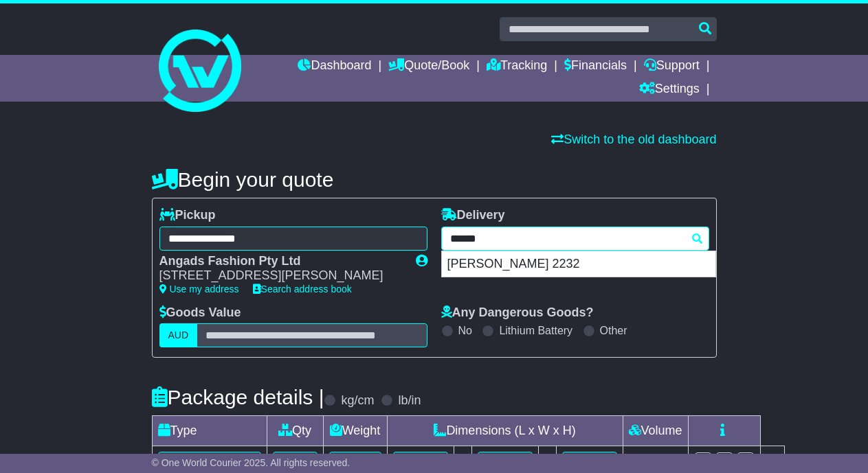 The height and width of the screenshot is (473, 868). Describe the element at coordinates (535, 330) in the screenshot. I see `label: Lithium Battery` at that location.